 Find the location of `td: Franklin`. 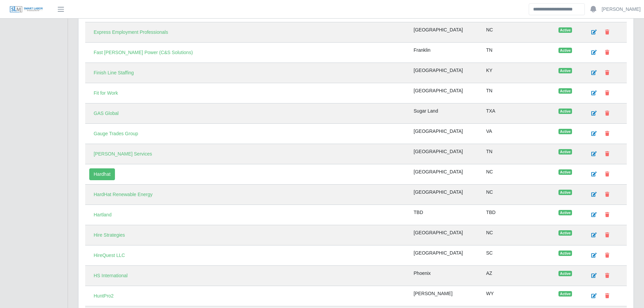

td: Franklin is located at coordinates (446, 53).